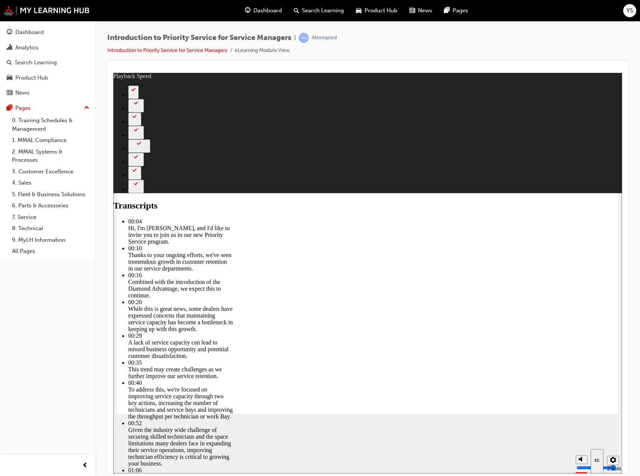 The height and width of the screenshot is (476, 640). What do you see at coordinates (47, 10) in the screenshot?
I see `a: mmal` at bounding box center [47, 10].